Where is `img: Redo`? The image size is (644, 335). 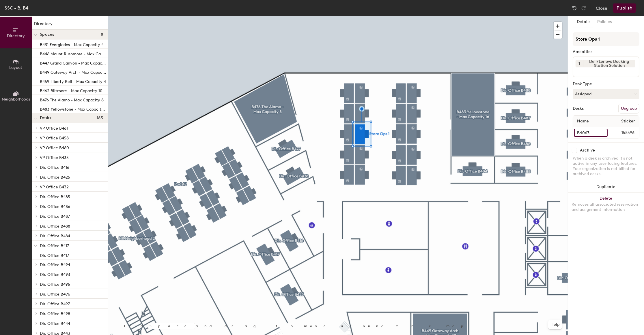
img: Redo is located at coordinates (583, 8).